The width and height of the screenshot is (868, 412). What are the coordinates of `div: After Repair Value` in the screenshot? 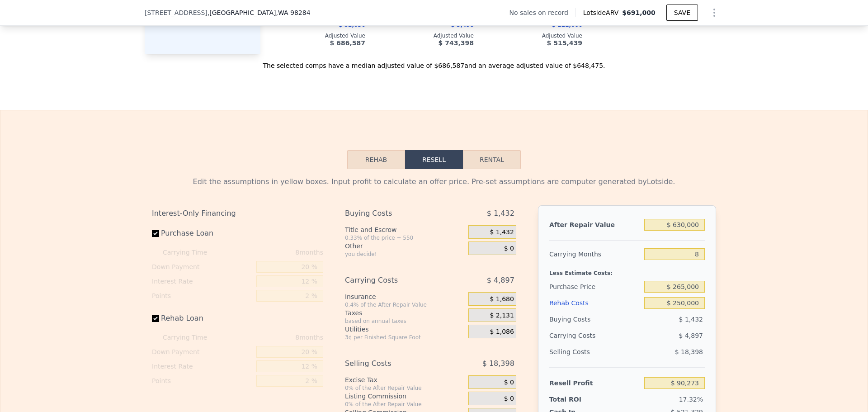 It's located at (595, 224).